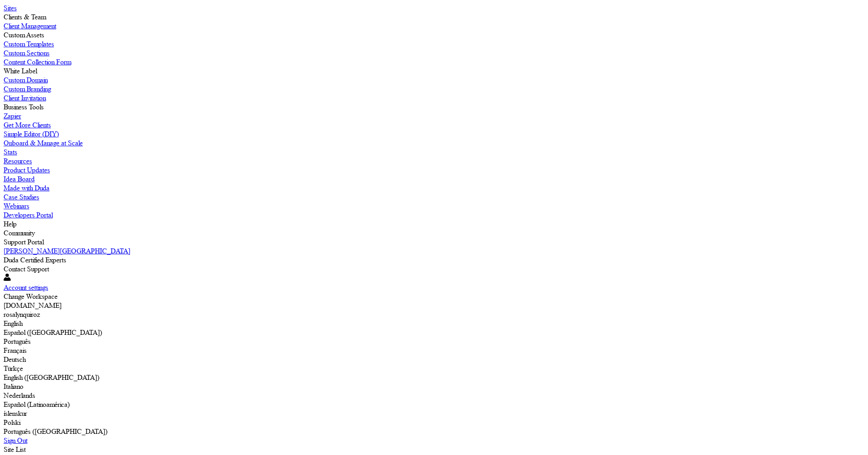 The width and height of the screenshot is (868, 455). What do you see at coordinates (434, 413) in the screenshot?
I see `div: íslenskur` at bounding box center [434, 413].